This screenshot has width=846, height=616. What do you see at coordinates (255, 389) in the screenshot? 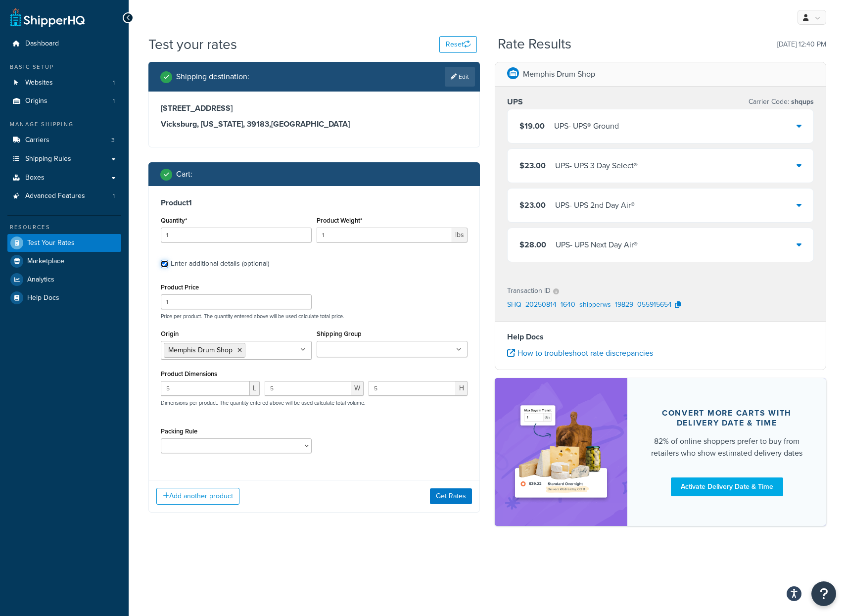
I see `span: L` at bounding box center [255, 389].